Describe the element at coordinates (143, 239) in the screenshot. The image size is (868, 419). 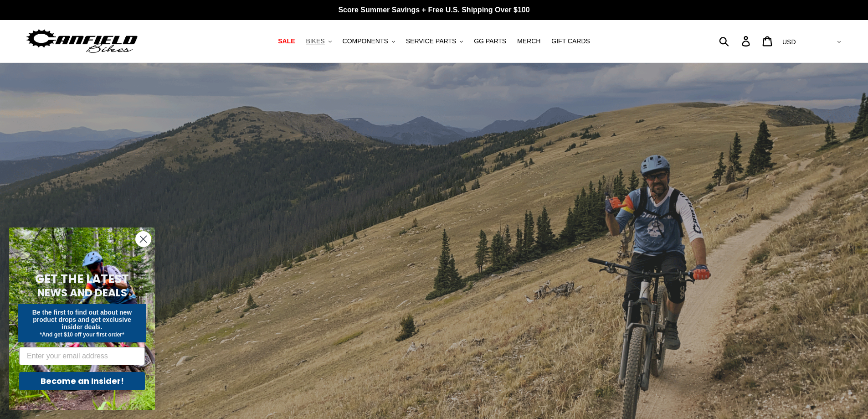
I see `button: Close dialog` at that location.